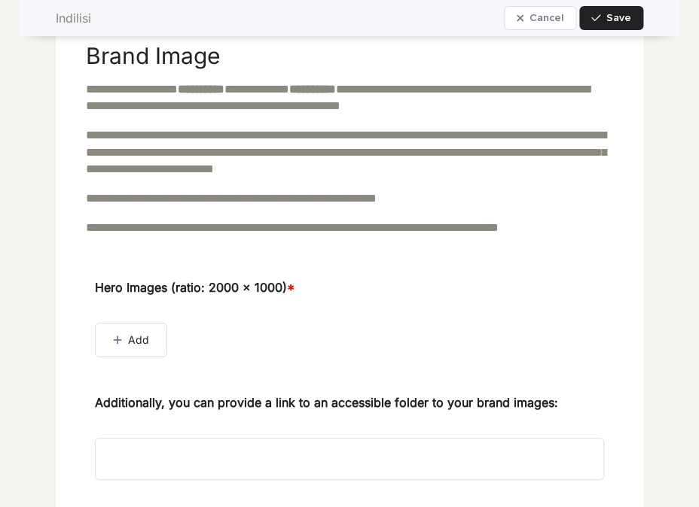 Image resolution: width=699 pixels, height=507 pixels. I want to click on button: Save, so click(611, 18).